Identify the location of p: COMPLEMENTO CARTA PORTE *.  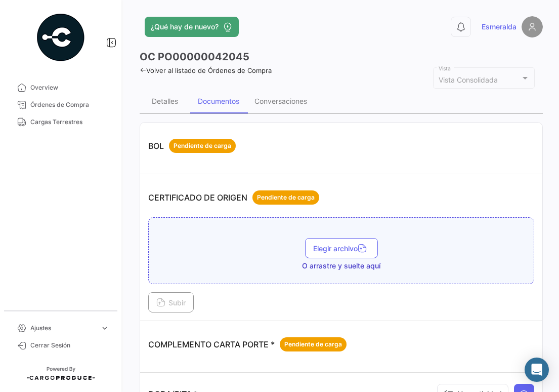
(247, 344).